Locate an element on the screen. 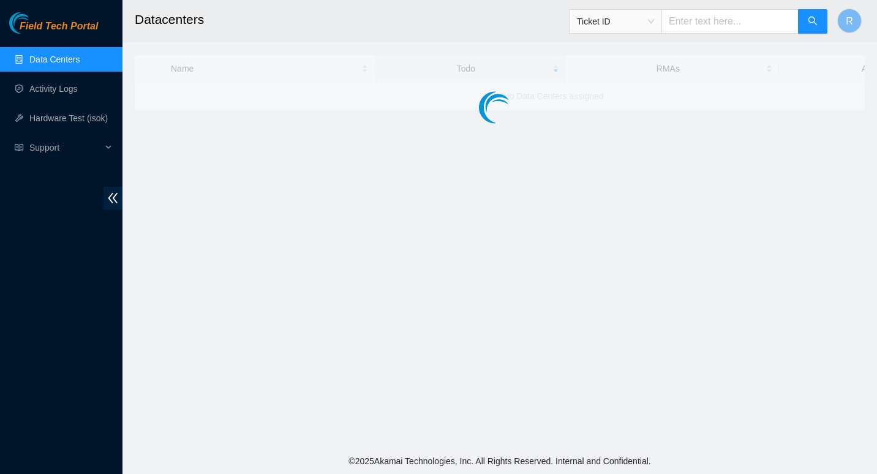 The image size is (877, 474). button: R is located at coordinates (850, 21).